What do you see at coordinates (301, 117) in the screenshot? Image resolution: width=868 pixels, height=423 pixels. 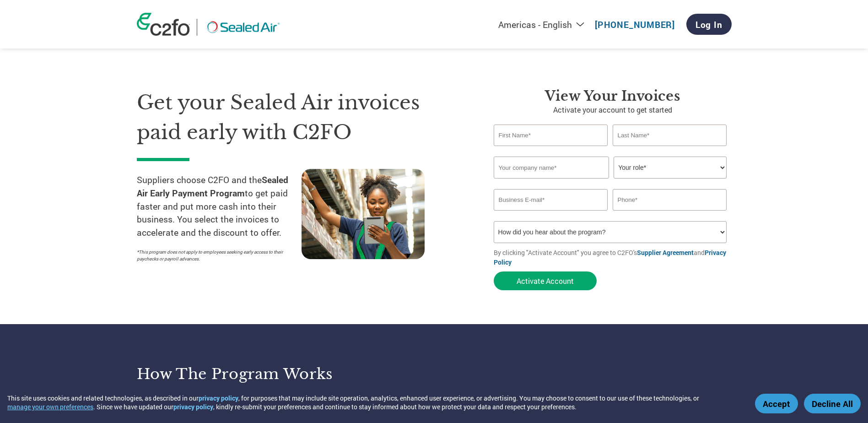 I see `h1: Get your Sealed Air invoices paid early with C2FO` at bounding box center [301, 117].